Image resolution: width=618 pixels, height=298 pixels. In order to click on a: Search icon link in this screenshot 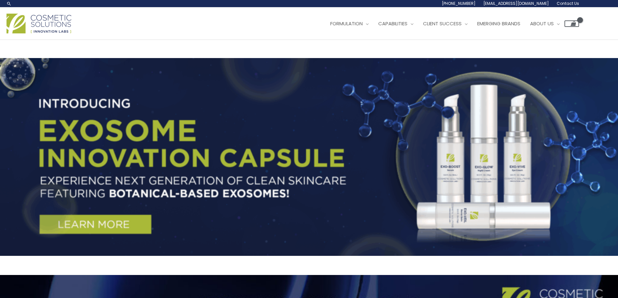, I will do `click(9, 4)`.